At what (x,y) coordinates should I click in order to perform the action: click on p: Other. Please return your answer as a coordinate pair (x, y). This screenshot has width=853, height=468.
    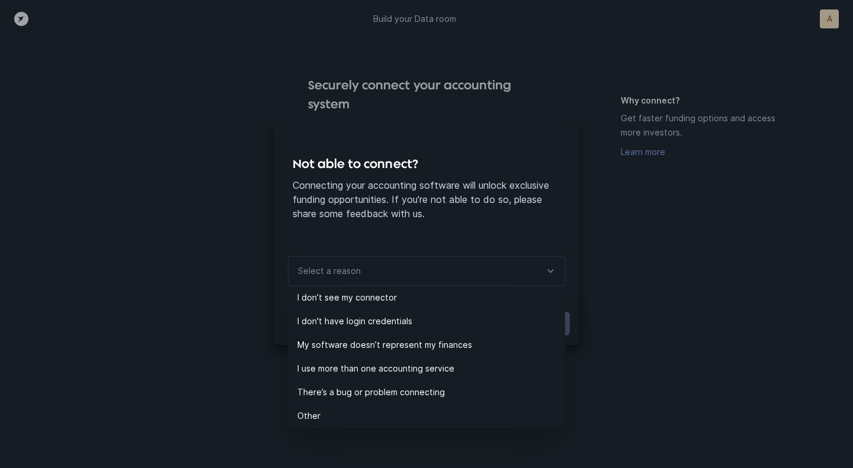
    Looking at the image, I should click on (431, 416).